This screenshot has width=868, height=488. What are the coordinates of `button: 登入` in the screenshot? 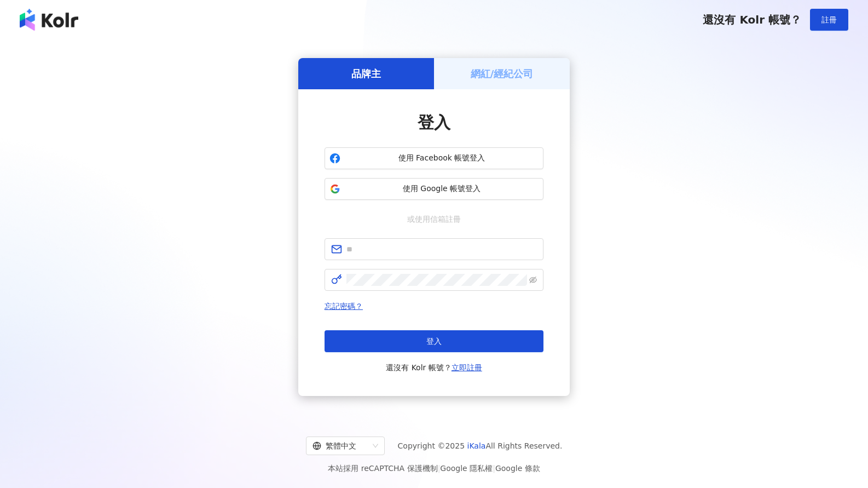 It's located at (434, 341).